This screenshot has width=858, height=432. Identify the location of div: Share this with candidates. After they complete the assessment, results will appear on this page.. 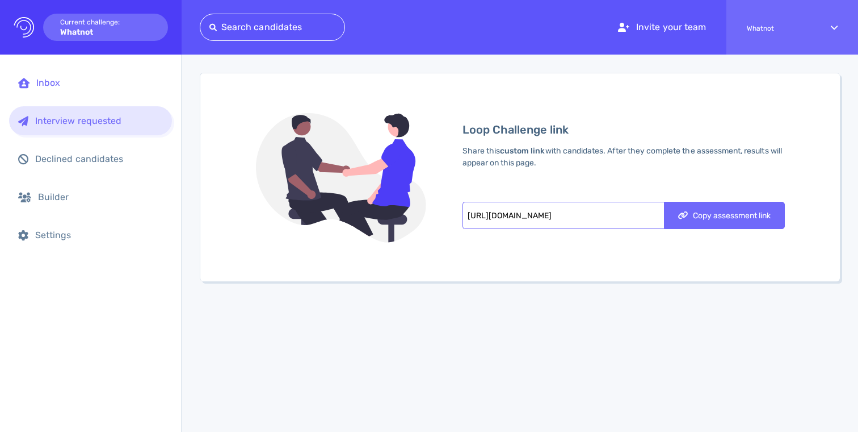
(624, 157).